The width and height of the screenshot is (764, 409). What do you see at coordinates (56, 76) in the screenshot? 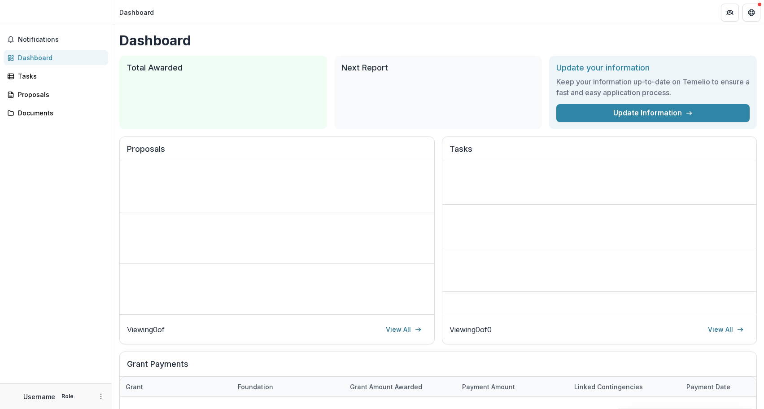
I see `a: Tasks` at bounding box center [56, 76].